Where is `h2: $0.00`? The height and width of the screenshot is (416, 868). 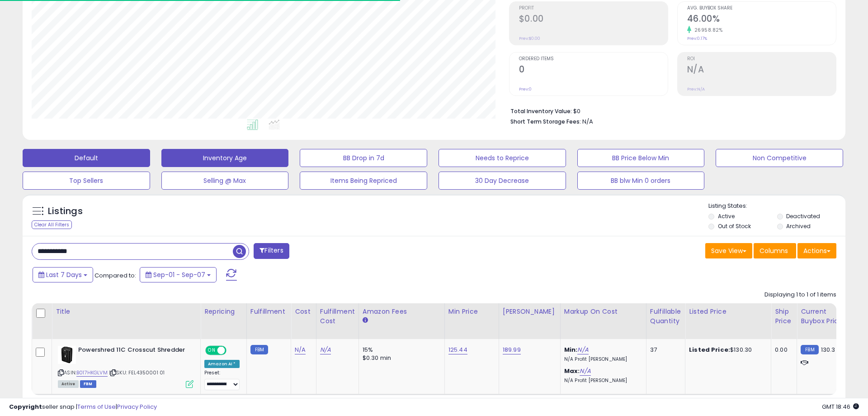
h2: $0.00 is located at coordinates (593, 19).